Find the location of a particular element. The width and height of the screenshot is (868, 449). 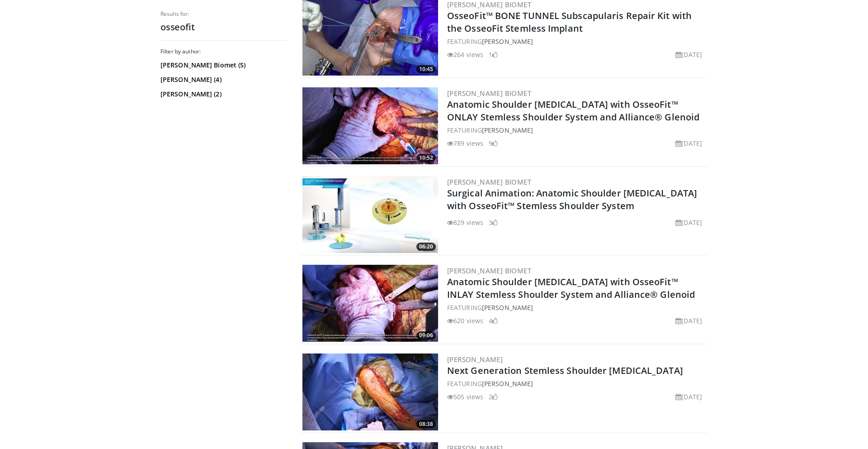

li: 2 is located at coordinates (493, 396).